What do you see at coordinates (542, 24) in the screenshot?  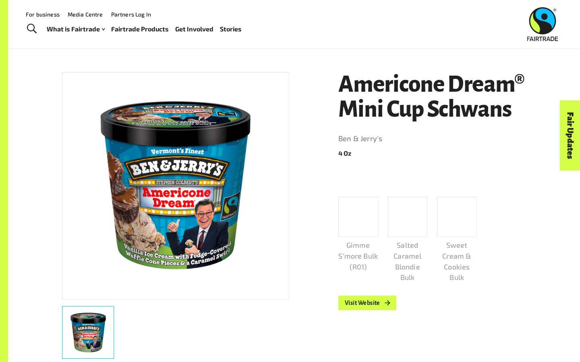 I see `img: Fairtrade Australia New Zealand logo` at bounding box center [542, 24].